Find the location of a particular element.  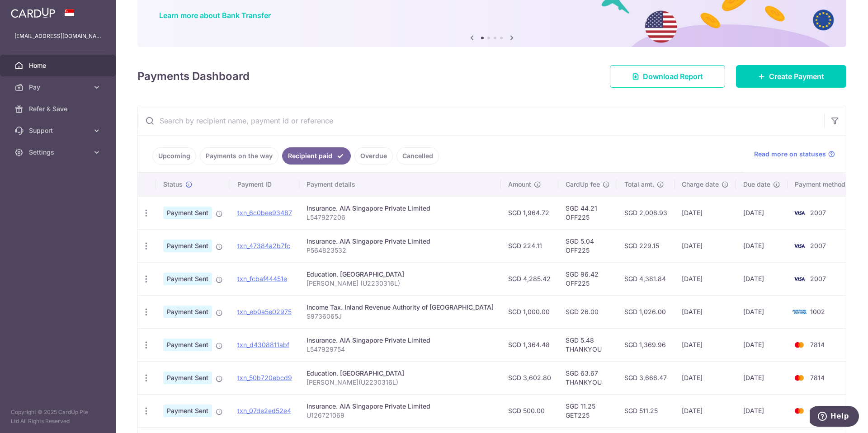

td: SGD 3,602.80 is located at coordinates (530, 377).